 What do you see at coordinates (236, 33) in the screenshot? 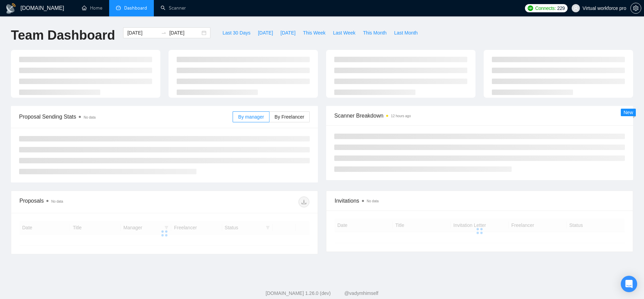
I see `span: Last 30 Days` at bounding box center [236, 33].